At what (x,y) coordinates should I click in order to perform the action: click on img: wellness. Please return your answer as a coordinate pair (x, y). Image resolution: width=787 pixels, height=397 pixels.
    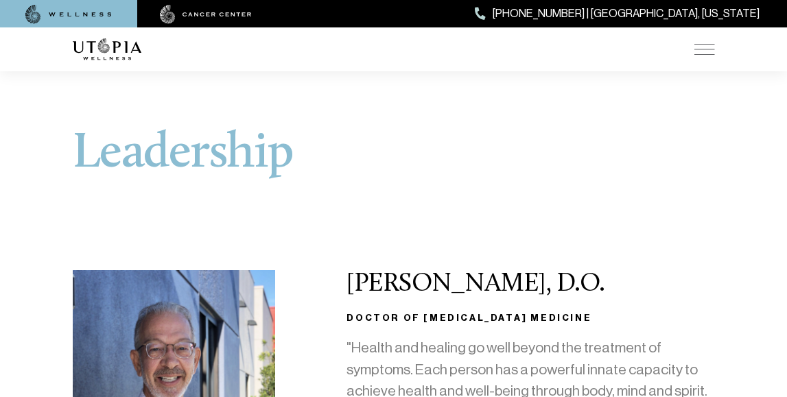
    Looking at the image, I should click on (69, 14).